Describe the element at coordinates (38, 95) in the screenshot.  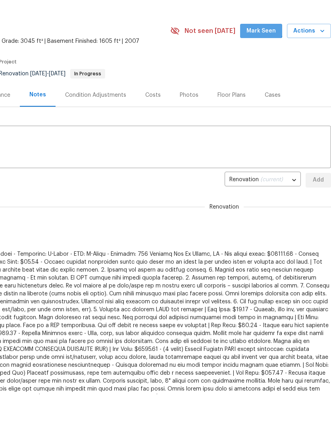
I see `div: Notes` at that location.